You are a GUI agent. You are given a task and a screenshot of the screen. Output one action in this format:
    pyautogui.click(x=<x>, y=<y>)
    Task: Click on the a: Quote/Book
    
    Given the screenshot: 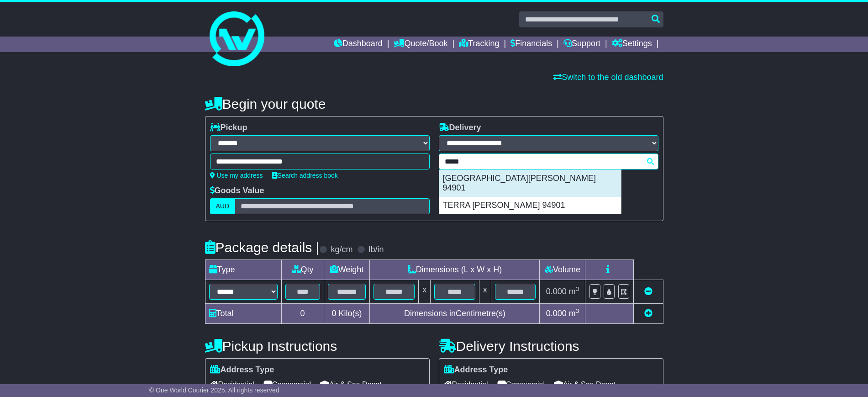 What is the action you would take?
    pyautogui.click(x=421, y=45)
    